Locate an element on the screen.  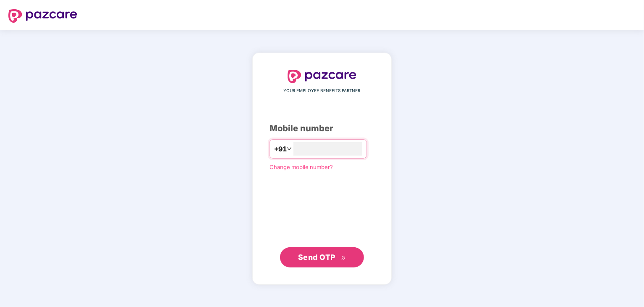
span: down is located at coordinates (290, 148).